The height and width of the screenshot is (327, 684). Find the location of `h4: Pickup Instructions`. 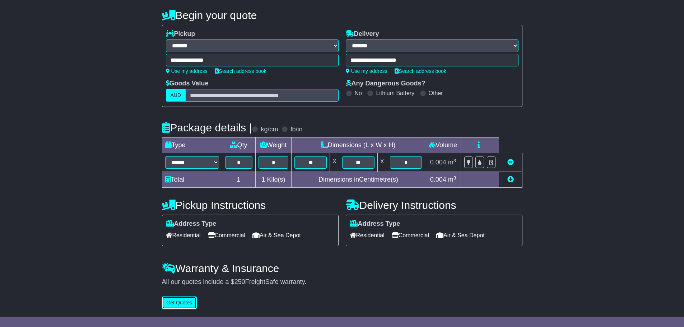

h4: Pickup Instructions is located at coordinates (250, 205).